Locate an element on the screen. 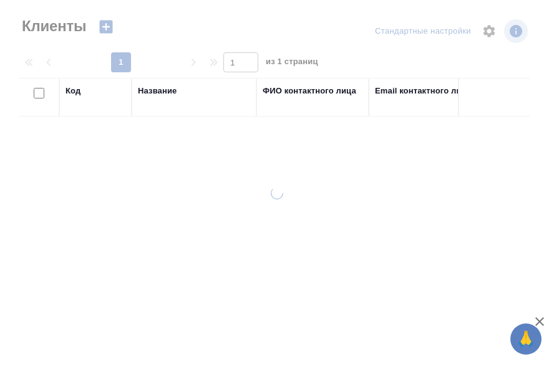 Image resolution: width=554 pixels, height=392 pixels. div: ФИО контактного лица is located at coordinates (309, 91).